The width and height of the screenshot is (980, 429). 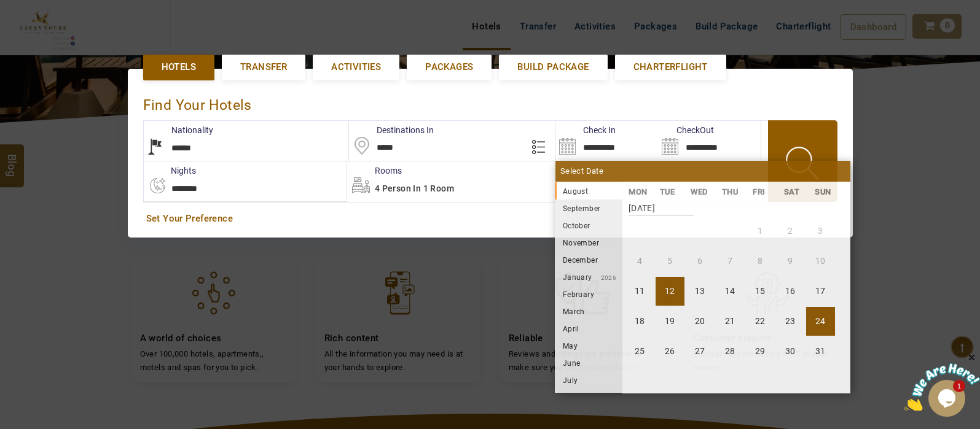 I want to click on li: THU, so click(x=731, y=192).